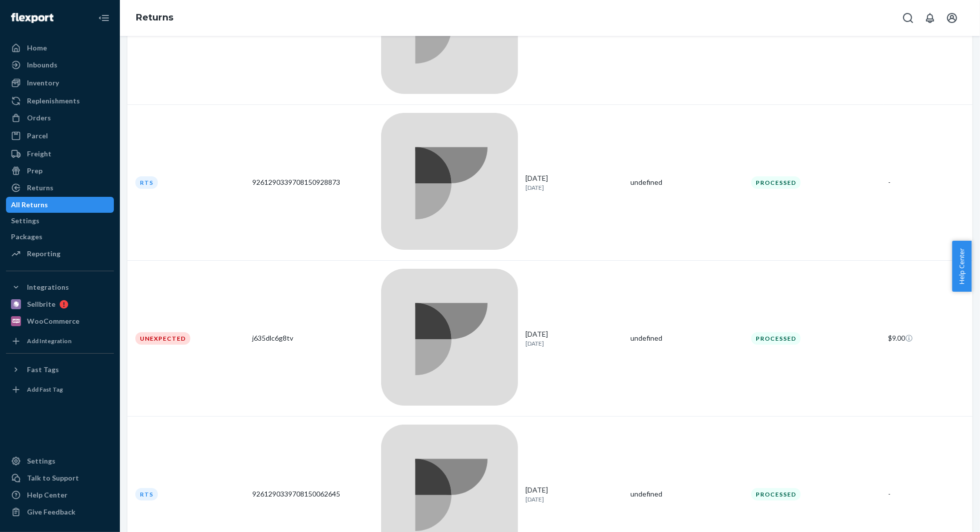 This screenshot has width=980, height=532. What do you see at coordinates (60, 370) in the screenshot?
I see `button: Fast Tags` at bounding box center [60, 370].